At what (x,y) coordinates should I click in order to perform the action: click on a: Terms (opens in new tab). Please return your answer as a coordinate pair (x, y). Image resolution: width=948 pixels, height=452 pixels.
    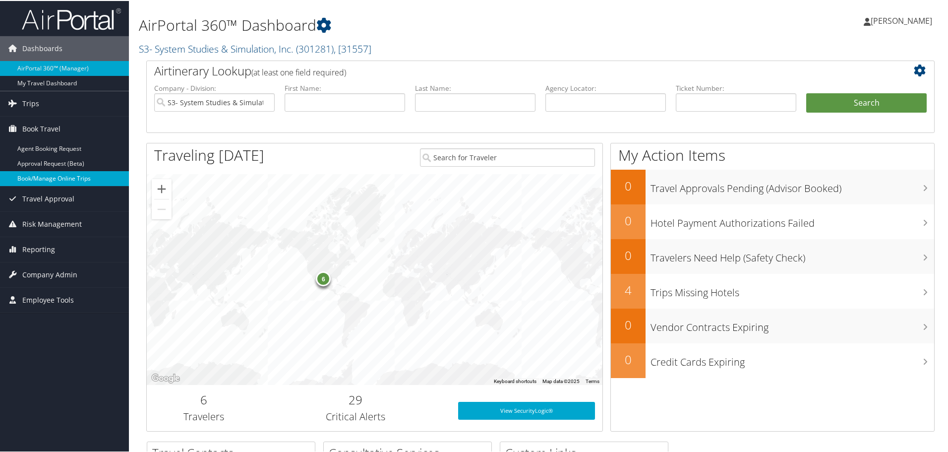
    Looking at the image, I should click on (593, 380).